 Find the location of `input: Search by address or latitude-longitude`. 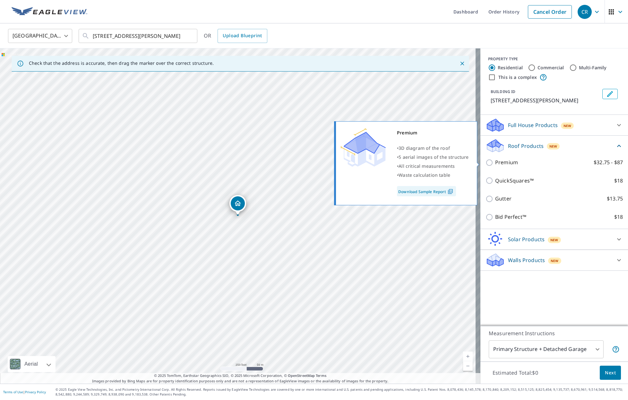

input: Search by address or latitude-longitude is located at coordinates (138, 36).